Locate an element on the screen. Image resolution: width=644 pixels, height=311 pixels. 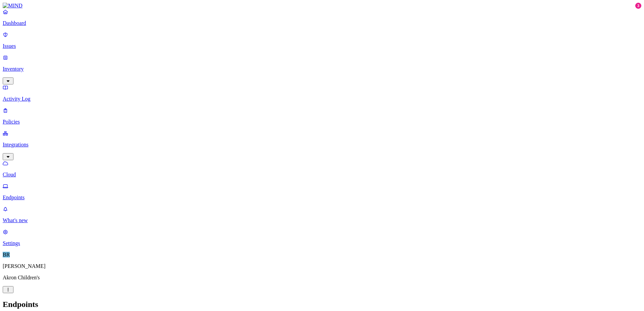
a: Activity Log is located at coordinates (322, 93).